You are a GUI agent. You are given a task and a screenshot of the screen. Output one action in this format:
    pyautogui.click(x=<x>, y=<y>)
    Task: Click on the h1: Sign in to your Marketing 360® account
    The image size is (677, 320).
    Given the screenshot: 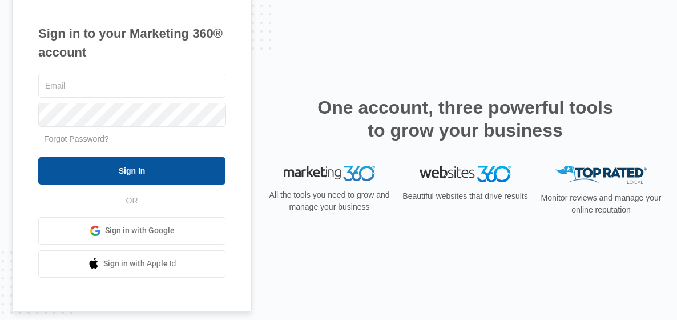 What is the action you would take?
    pyautogui.click(x=132, y=43)
    